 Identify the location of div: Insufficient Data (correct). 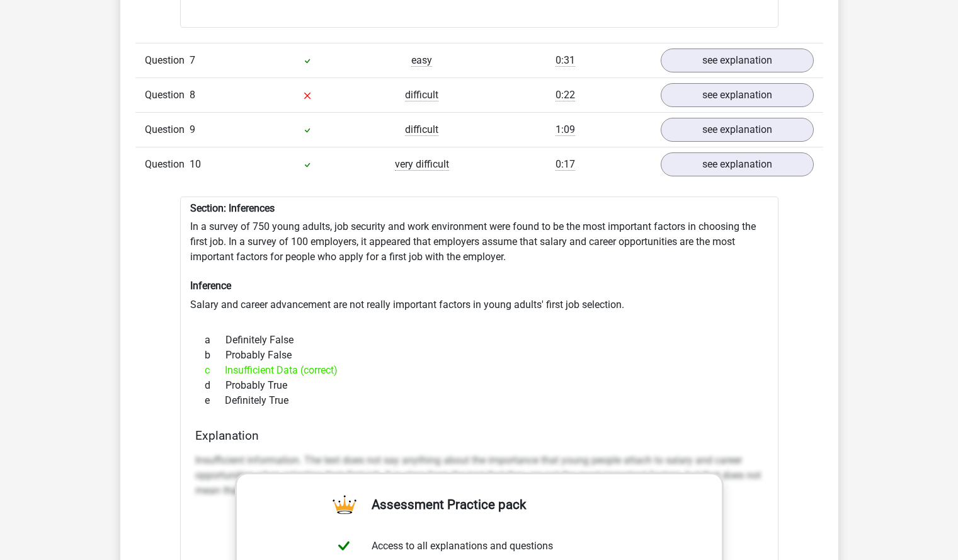
(479, 370).